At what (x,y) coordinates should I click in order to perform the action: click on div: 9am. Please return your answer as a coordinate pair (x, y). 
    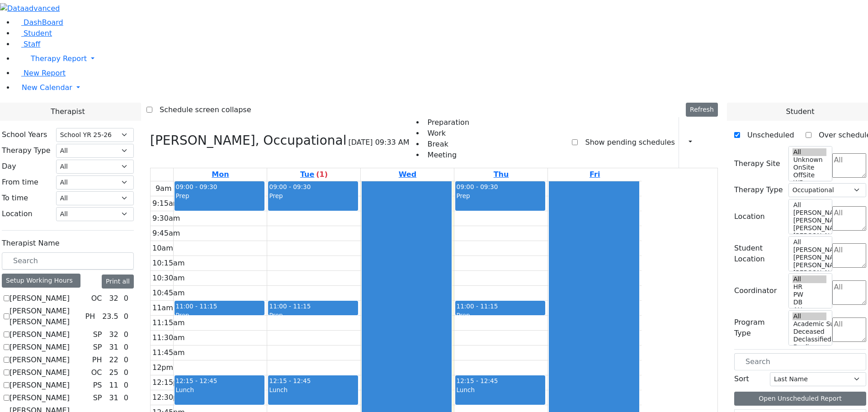
    Looking at the image, I should click on (164, 189).